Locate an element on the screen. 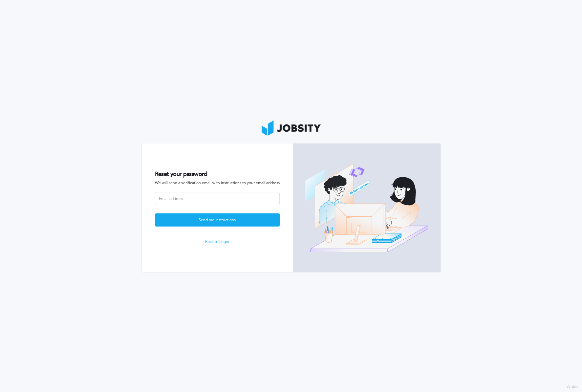 Image resolution: width=582 pixels, height=392 pixels. label: Version: is located at coordinates (573, 387).